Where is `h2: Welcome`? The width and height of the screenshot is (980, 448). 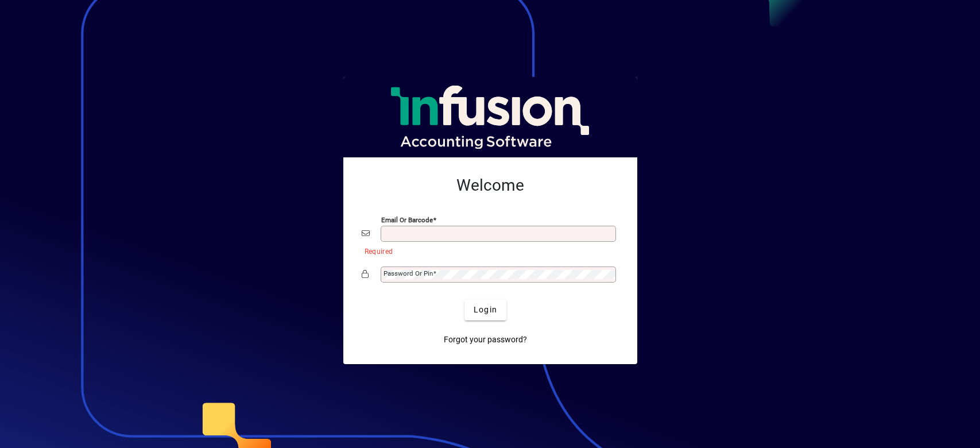 h2: Welcome is located at coordinates (490, 185).